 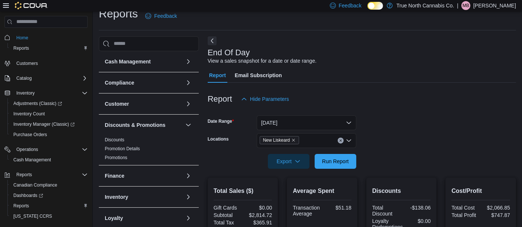 What do you see at coordinates (118, 14) in the screenshot?
I see `h1: Reports` at bounding box center [118, 14].